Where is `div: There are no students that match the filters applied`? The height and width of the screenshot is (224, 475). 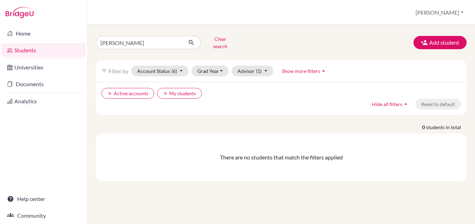 div: There are no students that match the filters applied is located at coordinates (281, 158).